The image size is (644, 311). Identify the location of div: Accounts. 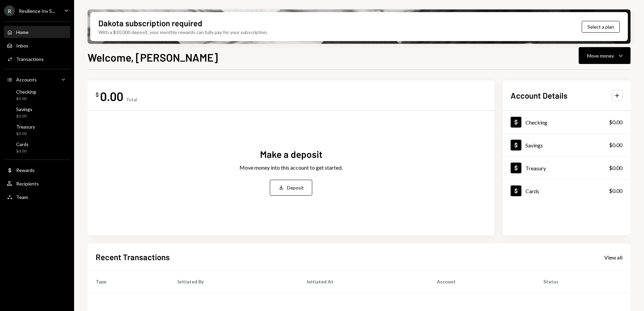
(26, 80).